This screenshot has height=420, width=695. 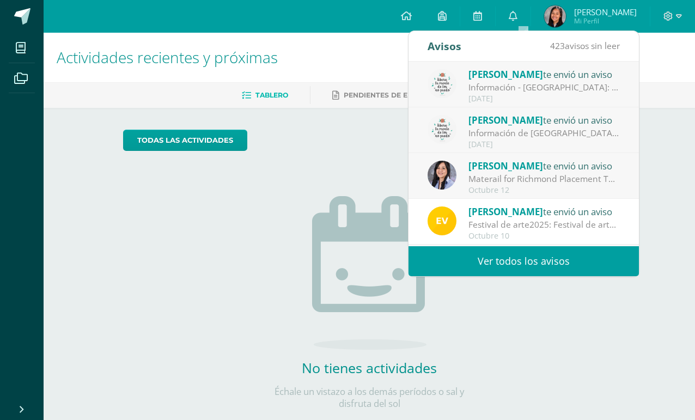 I want to click on div: Información - Universidad Anáhuac: Buenas tardes estudiantes y familias Tengo el gusto de informa..., so click(x=544, y=87).